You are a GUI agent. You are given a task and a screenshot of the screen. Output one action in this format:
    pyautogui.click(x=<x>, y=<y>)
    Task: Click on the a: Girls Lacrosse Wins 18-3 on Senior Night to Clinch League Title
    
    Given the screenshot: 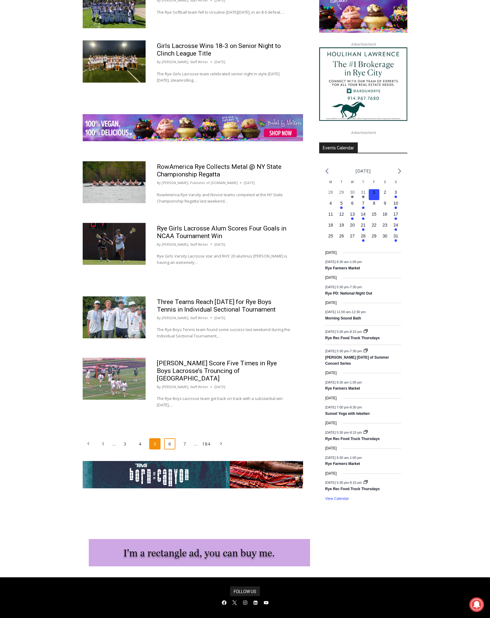 What is the action you would take?
    pyautogui.click(x=219, y=50)
    